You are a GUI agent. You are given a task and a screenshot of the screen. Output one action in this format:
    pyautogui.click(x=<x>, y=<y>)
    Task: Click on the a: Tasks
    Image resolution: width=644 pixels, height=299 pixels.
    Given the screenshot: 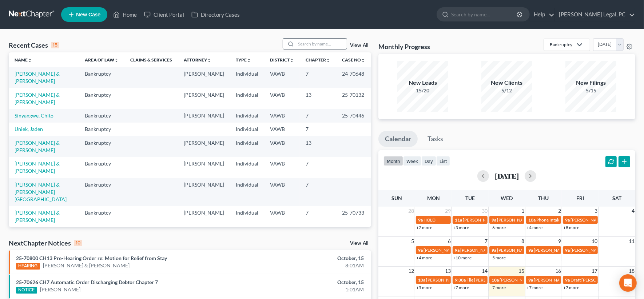 What is the action you would take?
    pyautogui.click(x=435, y=139)
    